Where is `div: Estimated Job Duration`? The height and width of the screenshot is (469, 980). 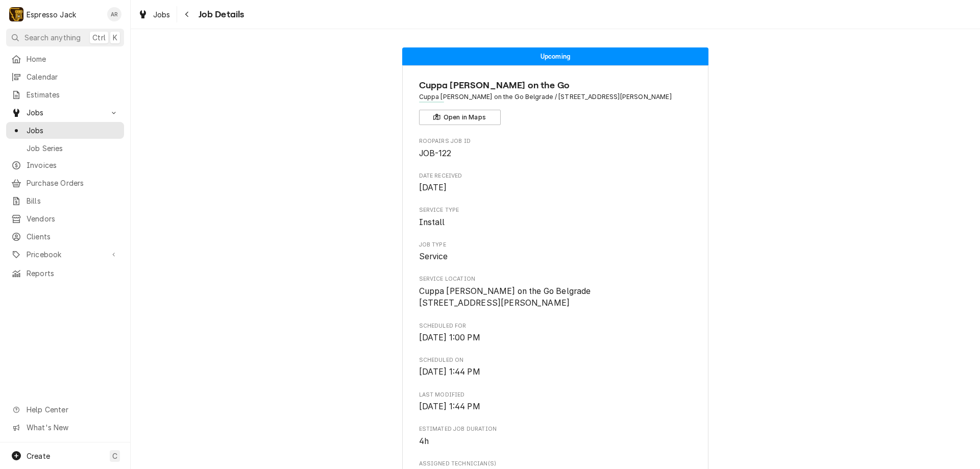
div: Estimated Job Duration is located at coordinates (555, 435).